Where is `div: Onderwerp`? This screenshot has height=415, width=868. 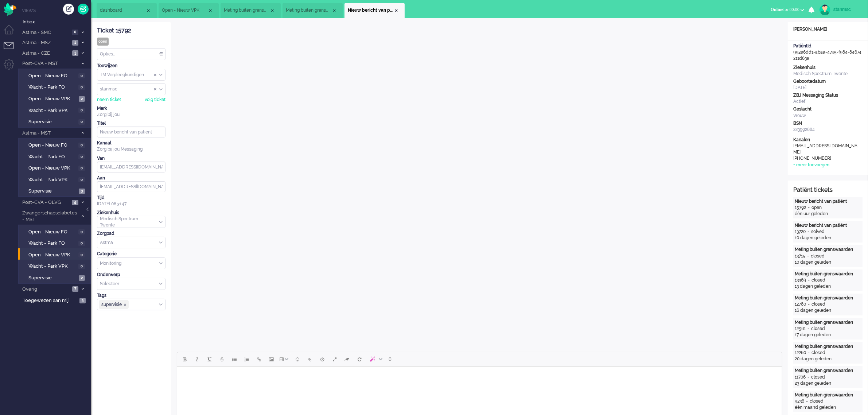
div: Onderwerp is located at coordinates (131, 274).